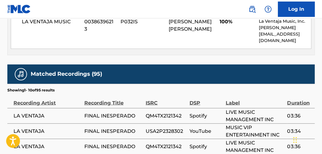 Image resolution: width=322 pixels, height=154 pixels. What do you see at coordinates (47, 99) in the screenshot?
I see `div: Recording Artist` at bounding box center [47, 99].